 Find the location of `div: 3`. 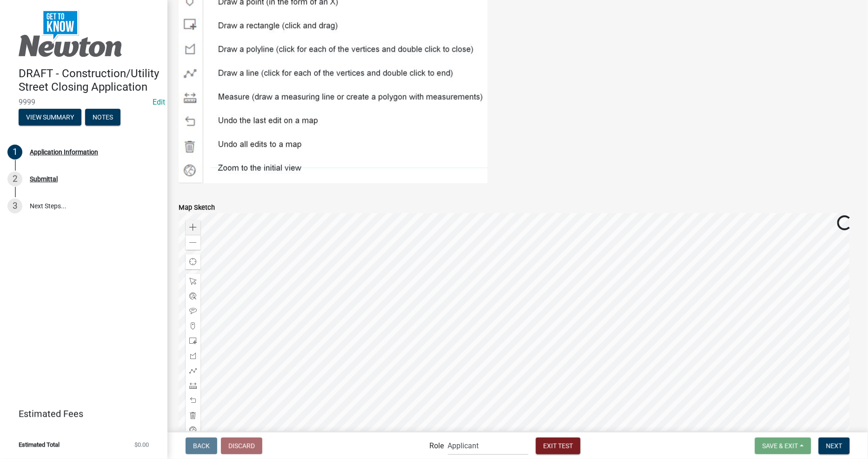

div: 3 is located at coordinates (15, 206).